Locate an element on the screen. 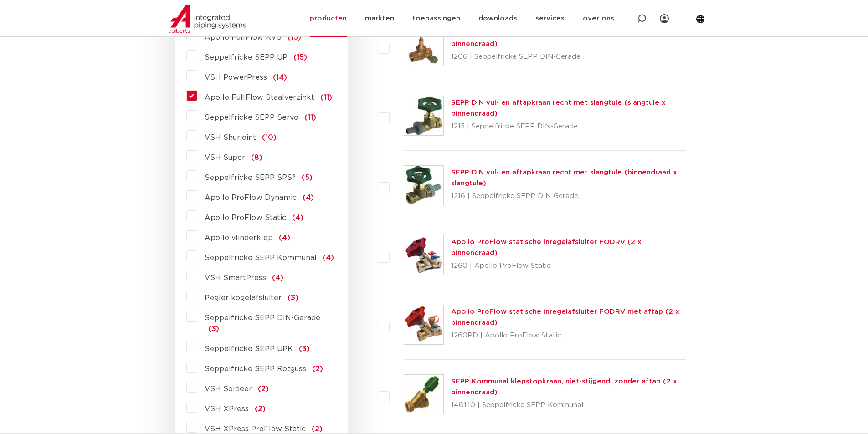 Image resolution: width=868 pixels, height=434 pixels. img: Thumbnail for SEPP DIN vul- en aftapkraan recht met slangtule (slangtule x binnendraad) is located at coordinates (424, 116).